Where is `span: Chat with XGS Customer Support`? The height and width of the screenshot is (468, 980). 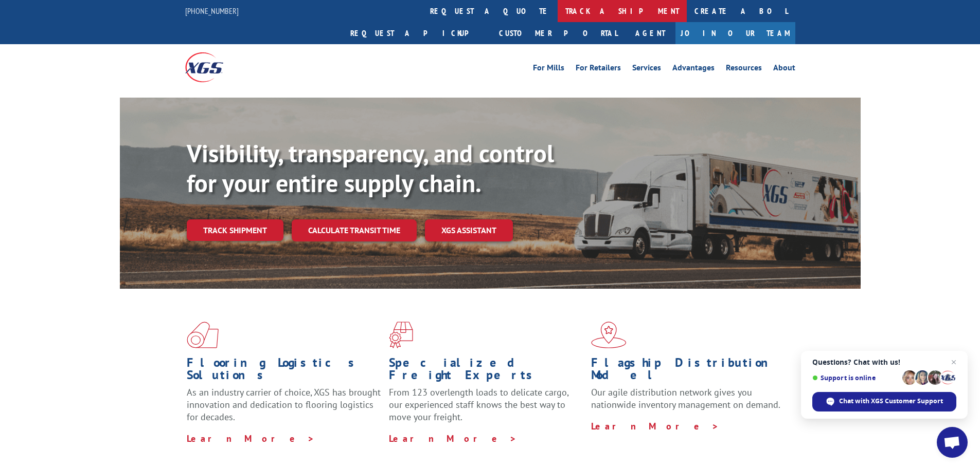 span: Chat with XGS Customer Support is located at coordinates (891, 401).